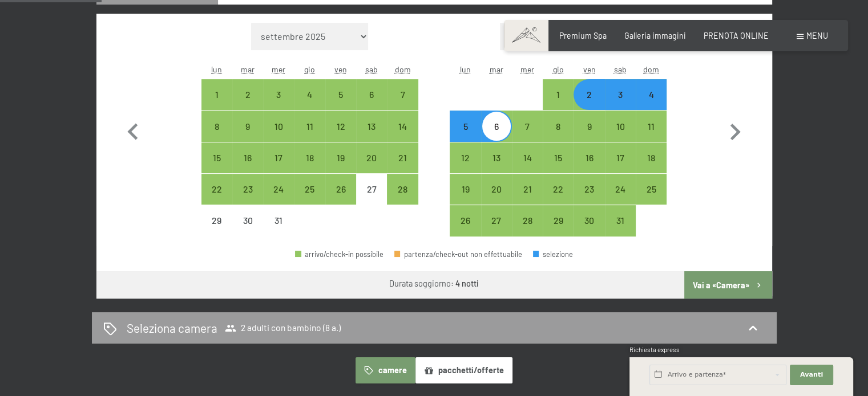 This screenshot has height=396, width=868. Describe the element at coordinates (278, 94) in the screenshot. I see `div: Wed Dec 03 2025` at that location.